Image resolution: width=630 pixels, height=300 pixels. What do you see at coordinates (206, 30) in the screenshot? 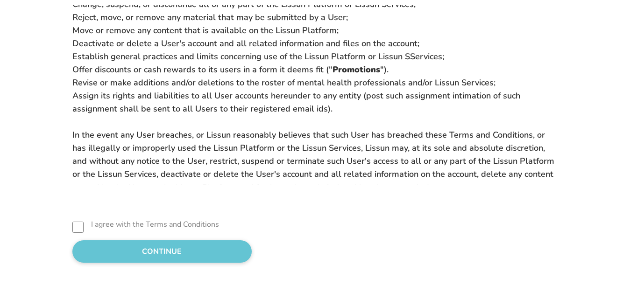
I see `span: Move or remove any content that is available on the Lissun Platform;` at bounding box center [206, 30].